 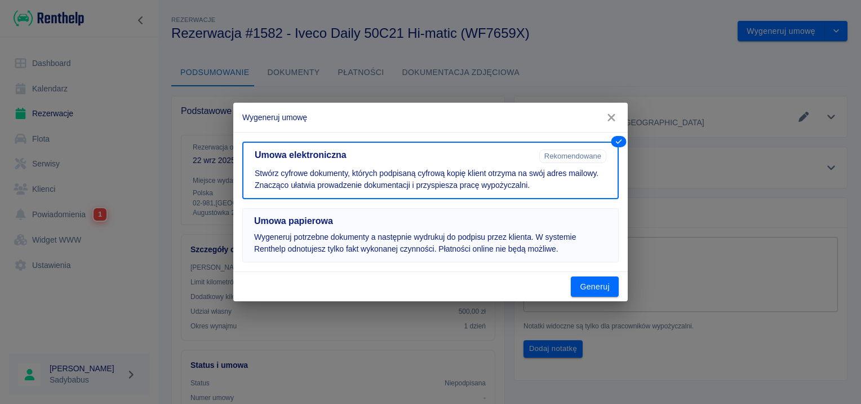 What do you see at coordinates (431, 221) in the screenshot?
I see `h5: Umowa papierowa` at bounding box center [431, 221].